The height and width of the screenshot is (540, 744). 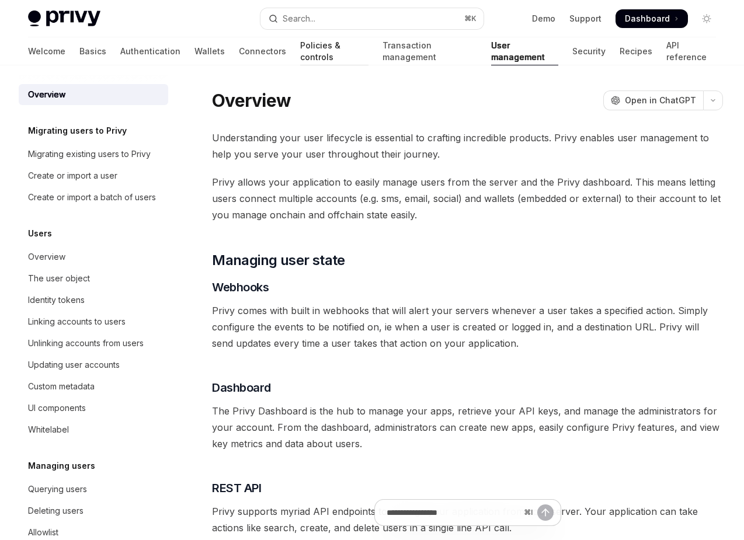 What do you see at coordinates (48, 430) in the screenshot?
I see `div: Whitelabel` at bounding box center [48, 430].